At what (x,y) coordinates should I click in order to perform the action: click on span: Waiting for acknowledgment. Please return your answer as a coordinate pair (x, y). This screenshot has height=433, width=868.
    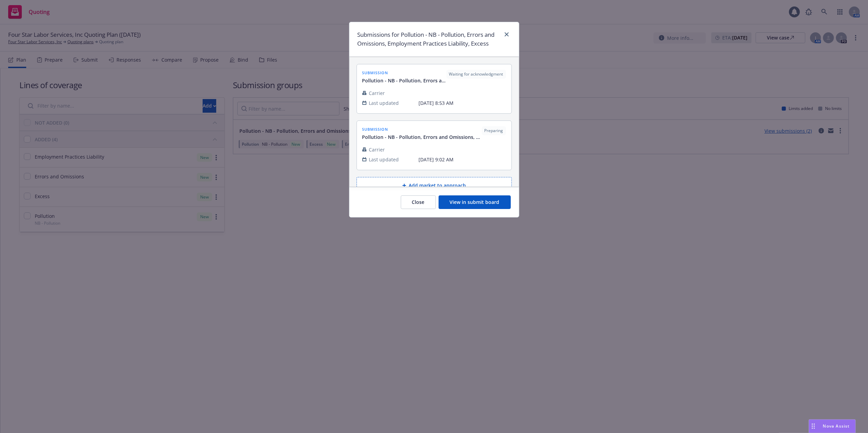
    Looking at the image, I should click on (476, 75).